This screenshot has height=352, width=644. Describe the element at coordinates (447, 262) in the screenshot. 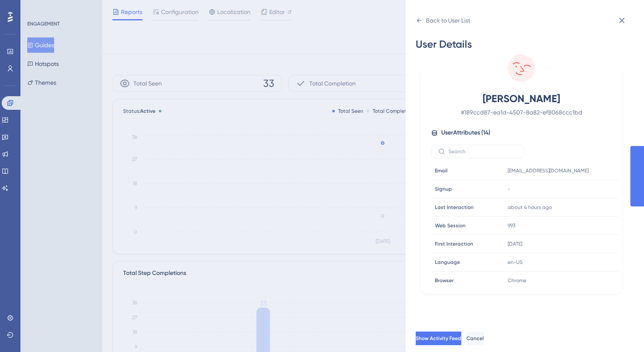

I see `span: Language` at that location.